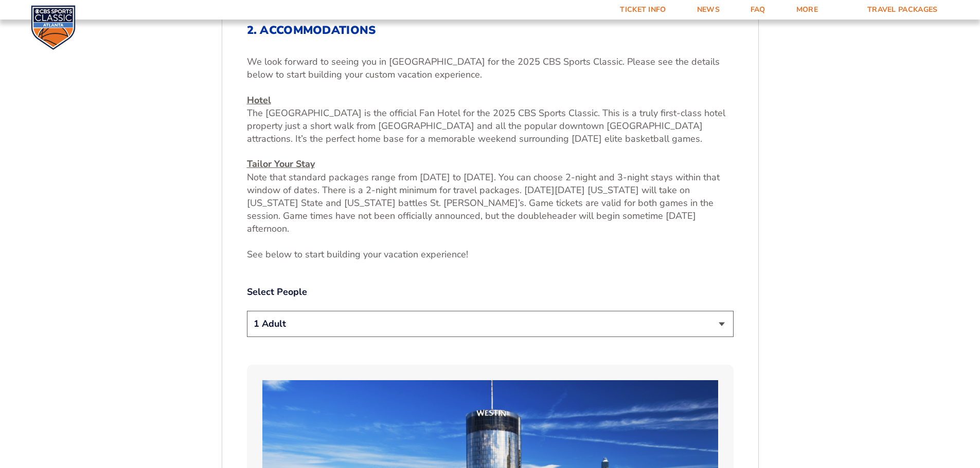  I want to click on label: Select People, so click(490, 292).